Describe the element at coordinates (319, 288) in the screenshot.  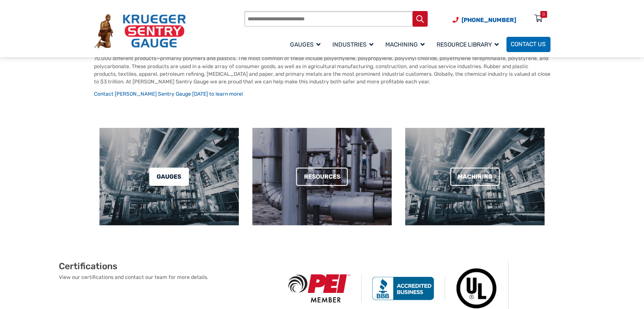
I see `img: PEI Member` at that location.